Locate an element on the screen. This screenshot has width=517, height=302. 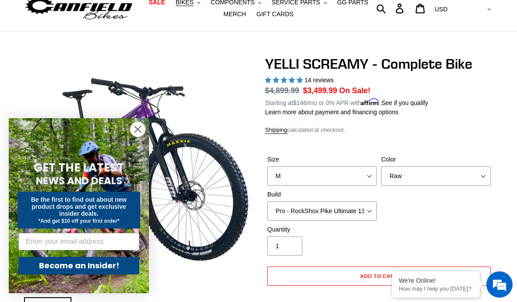
label: Color is located at coordinates (436, 159).